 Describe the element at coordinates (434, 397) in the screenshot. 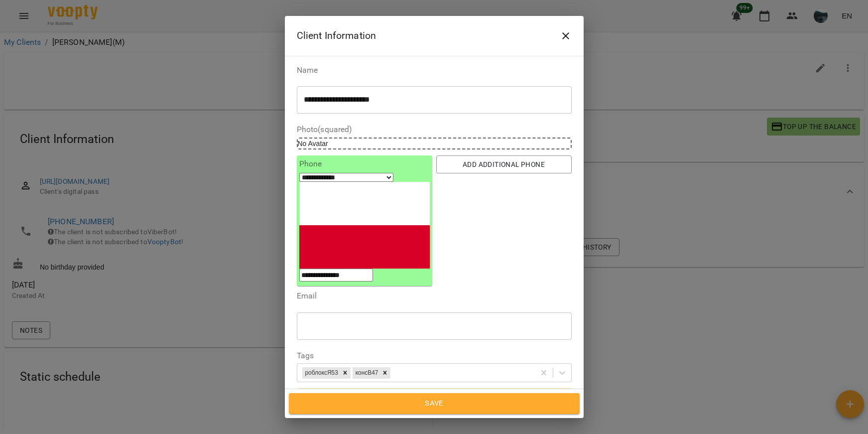

I see `button: Birthday` at that location.